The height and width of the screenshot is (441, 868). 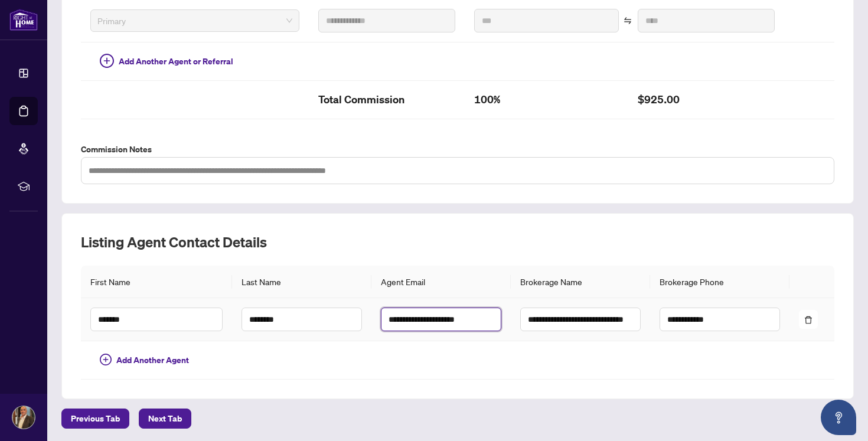 I want to click on span: swap, so click(x=628, y=21).